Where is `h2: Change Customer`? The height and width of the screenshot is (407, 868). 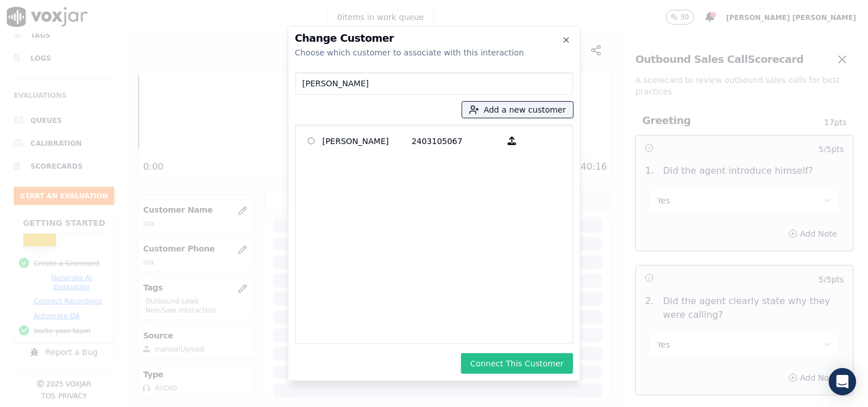
h2: Change Customer is located at coordinates (434, 38).